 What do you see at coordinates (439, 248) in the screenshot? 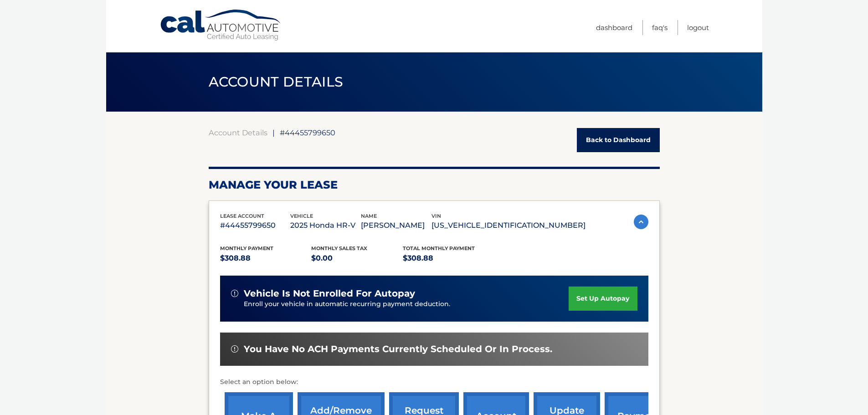
I see `span: Total Monthly Payment` at bounding box center [439, 248].